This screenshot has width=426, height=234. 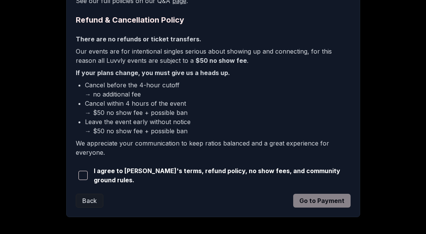 What do you see at coordinates (213, 39) in the screenshot?
I see `p: There are no refunds or ticket transfers.` at bounding box center [213, 39].